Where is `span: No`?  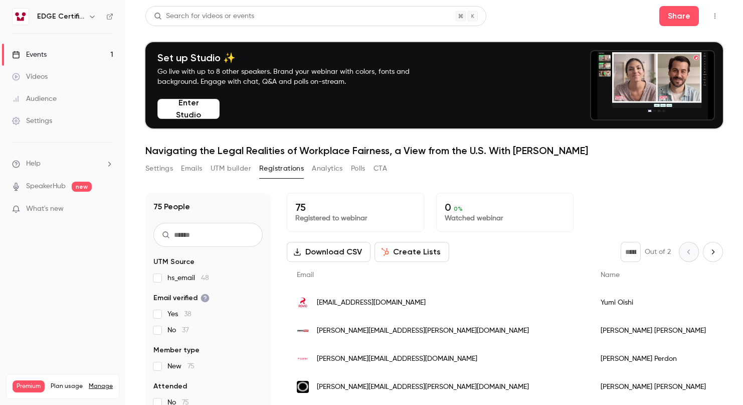 span: No is located at coordinates (178, 330).